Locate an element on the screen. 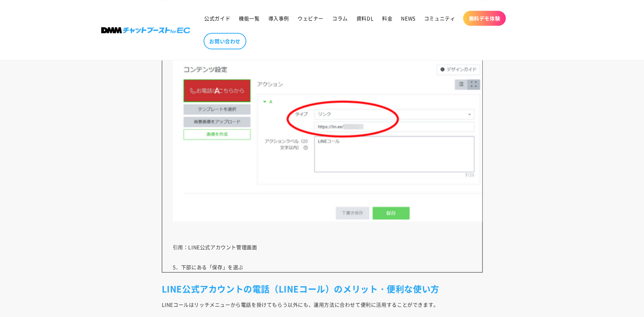 The width and height of the screenshot is (644, 317). span: コミュニティ is located at coordinates (440, 18).